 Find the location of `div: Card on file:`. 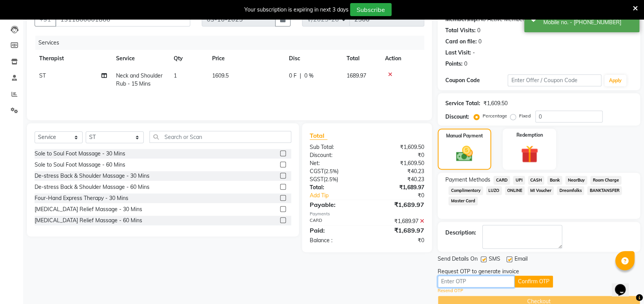

div: Card on file: is located at coordinates (461, 42).